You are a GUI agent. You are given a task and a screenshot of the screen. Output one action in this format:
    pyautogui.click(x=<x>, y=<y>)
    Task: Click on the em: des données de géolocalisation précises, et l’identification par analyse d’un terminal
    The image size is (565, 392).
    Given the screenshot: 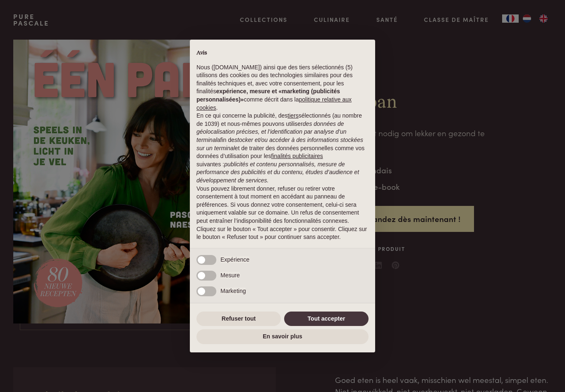 What is the action you would take?
    pyautogui.click(x=271, y=131)
    